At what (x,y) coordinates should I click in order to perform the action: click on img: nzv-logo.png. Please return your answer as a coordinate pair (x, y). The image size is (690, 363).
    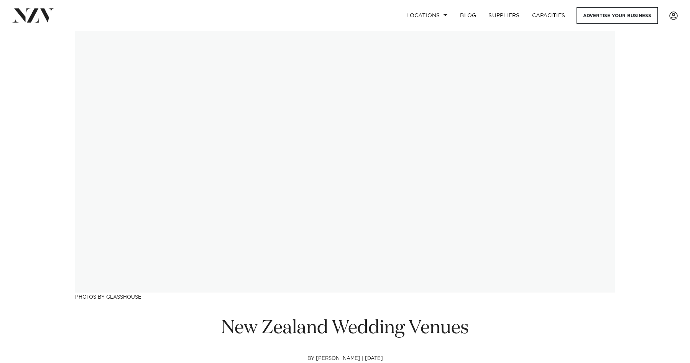
    Looking at the image, I should click on (33, 15).